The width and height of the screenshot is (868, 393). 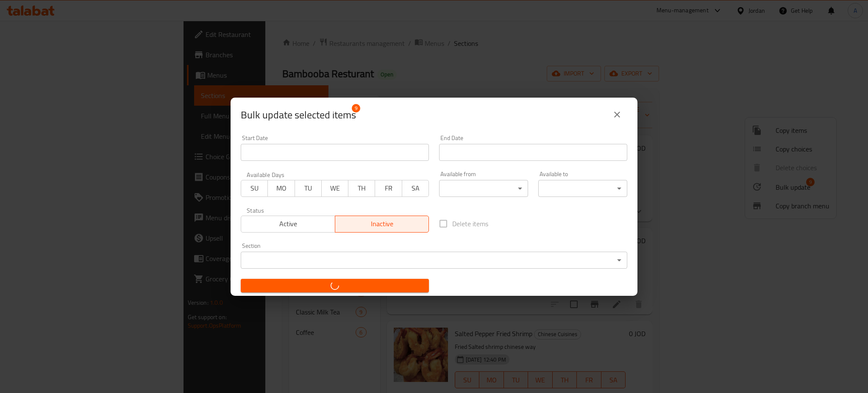 What do you see at coordinates (308, 188) in the screenshot?
I see `button: TU` at bounding box center [308, 188].